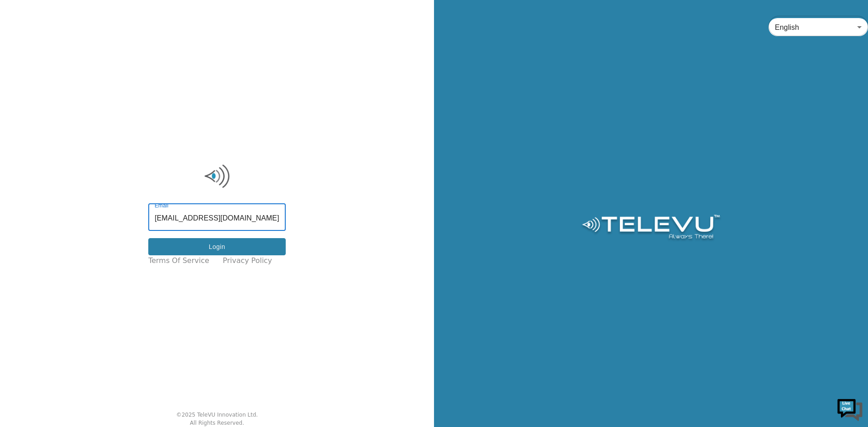 This screenshot has height=427, width=868. Describe the element at coordinates (99, 54) in the screenshot. I see `div: Chat with us now` at that location.